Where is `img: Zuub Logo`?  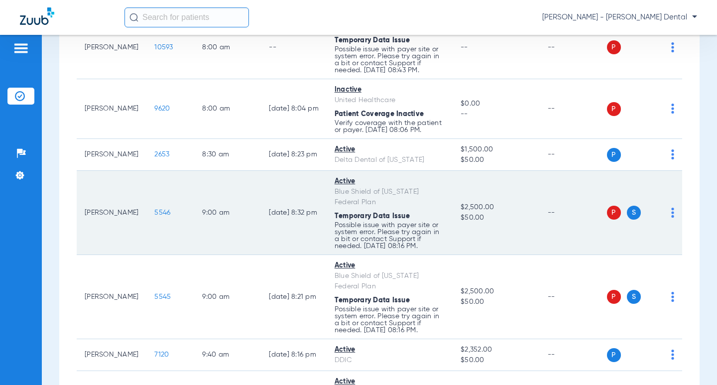
img: Zuub Logo is located at coordinates (37, 16).